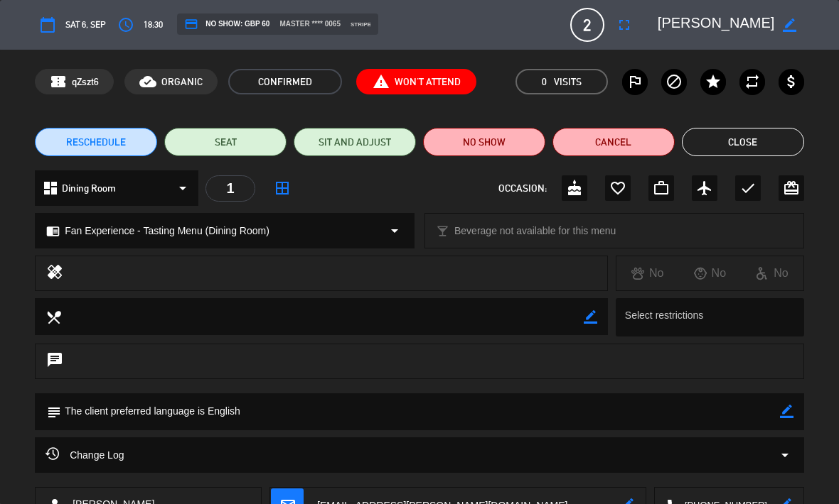  What do you see at coordinates (148, 82) in the screenshot?
I see `i: cloud_done` at bounding box center [148, 82].